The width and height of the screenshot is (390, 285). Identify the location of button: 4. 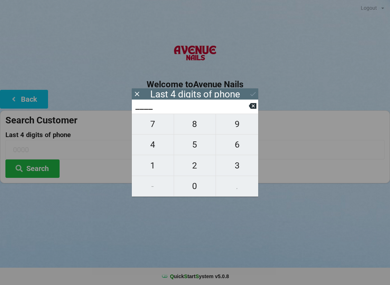
(153, 145).